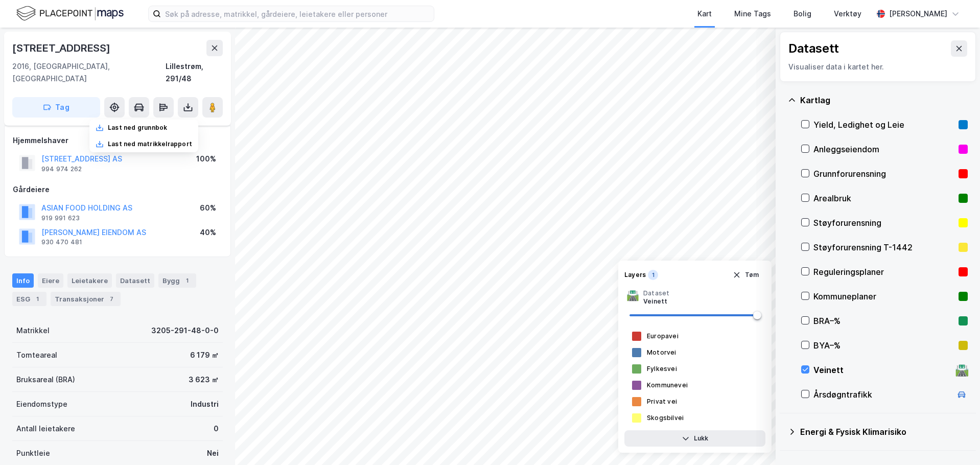 This screenshot has height=465, width=980. Describe the element at coordinates (29, 300) in the screenshot. I see `div: ESG` at that location.